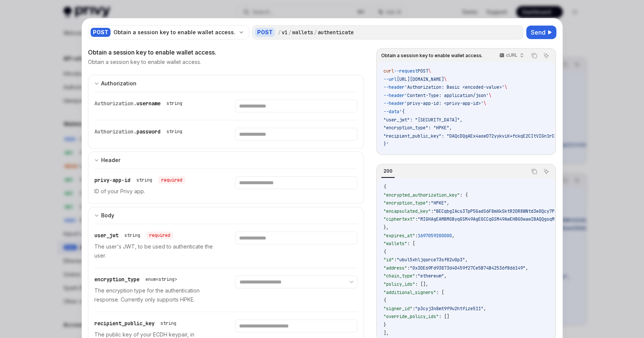  Describe the element at coordinates (439, 203) in the screenshot. I see `span: "HPKE"` at that location.